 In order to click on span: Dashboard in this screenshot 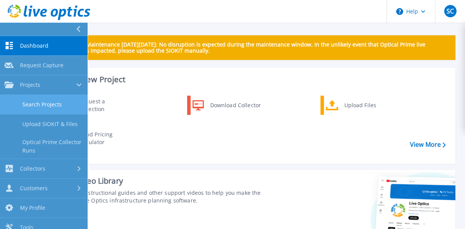, I will do `click(34, 46)`.